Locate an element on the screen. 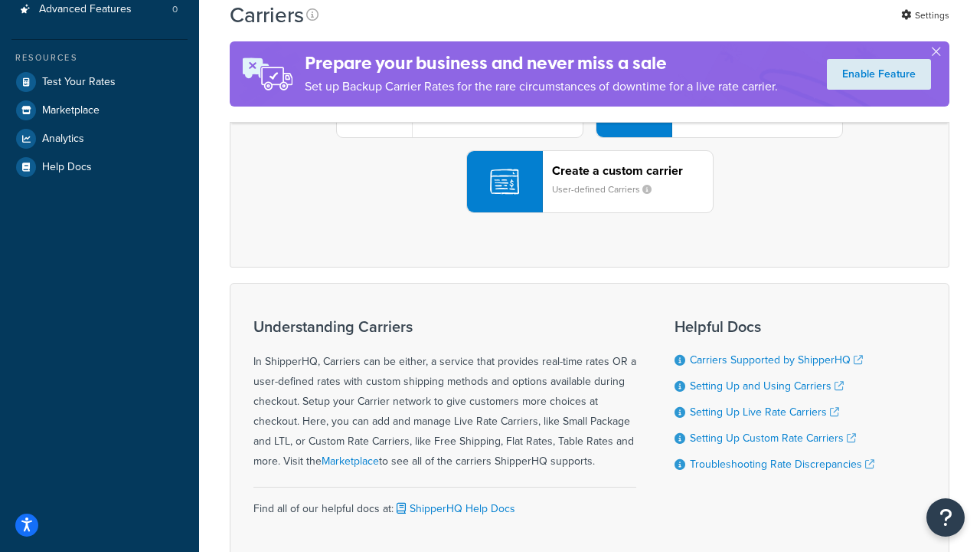 The image size is (980, 552). div: In ShipperHQ, Carriers can be either, a service that provides real-time rates OR a user-defined r... is located at coordinates (445, 395).